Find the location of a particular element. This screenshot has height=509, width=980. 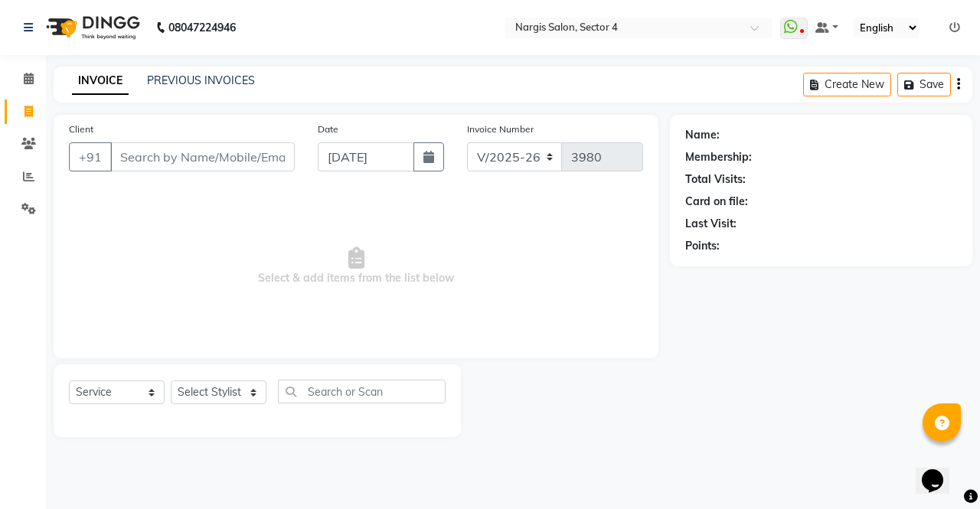

label: Date is located at coordinates (328, 130).